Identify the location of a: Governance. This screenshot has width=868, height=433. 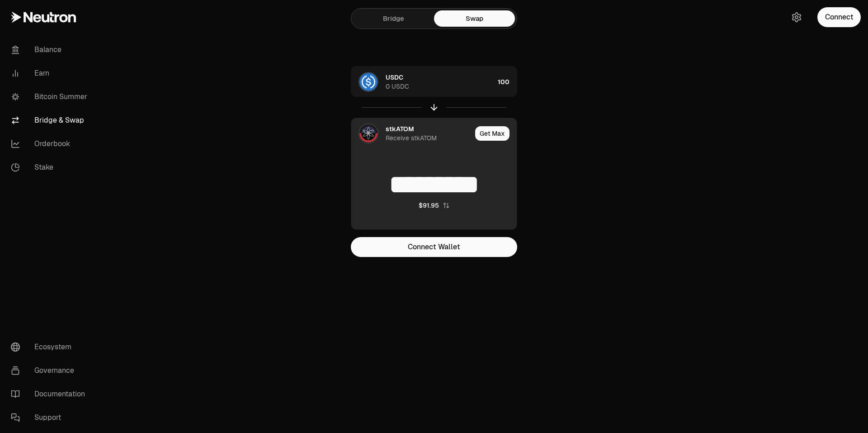
(50, 370).